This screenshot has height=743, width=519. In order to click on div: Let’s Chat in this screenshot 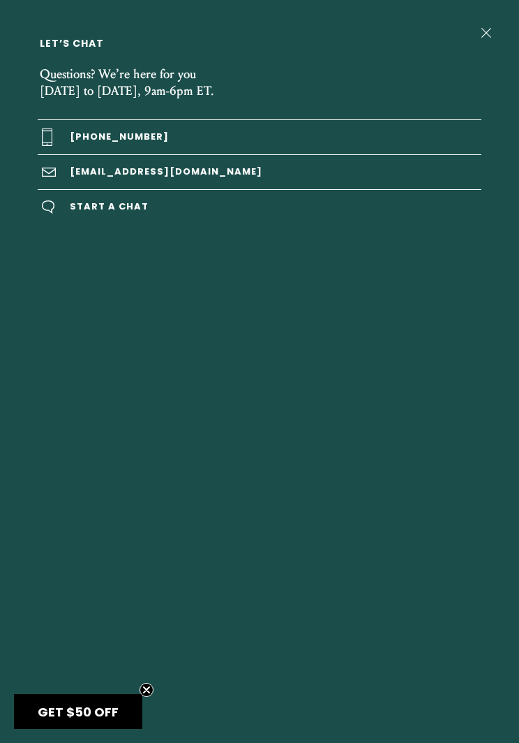, I will do `click(260, 43)`.